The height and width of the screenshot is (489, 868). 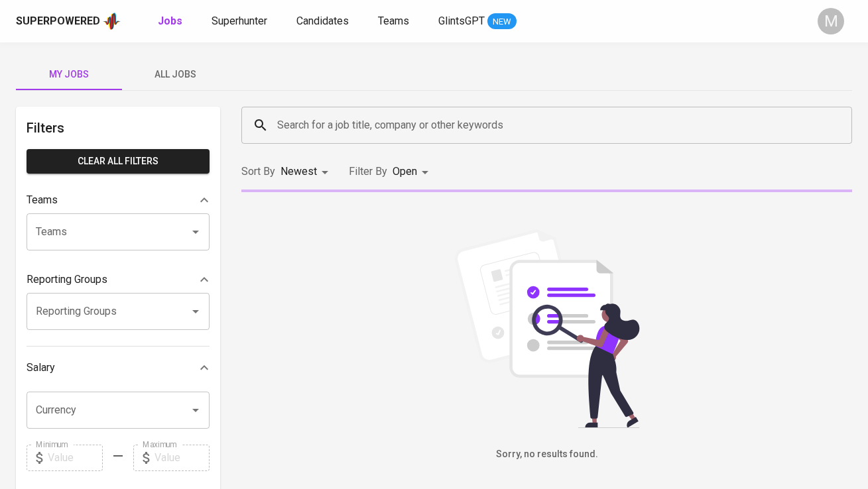 I want to click on div: Reporting Groups, so click(x=118, y=280).